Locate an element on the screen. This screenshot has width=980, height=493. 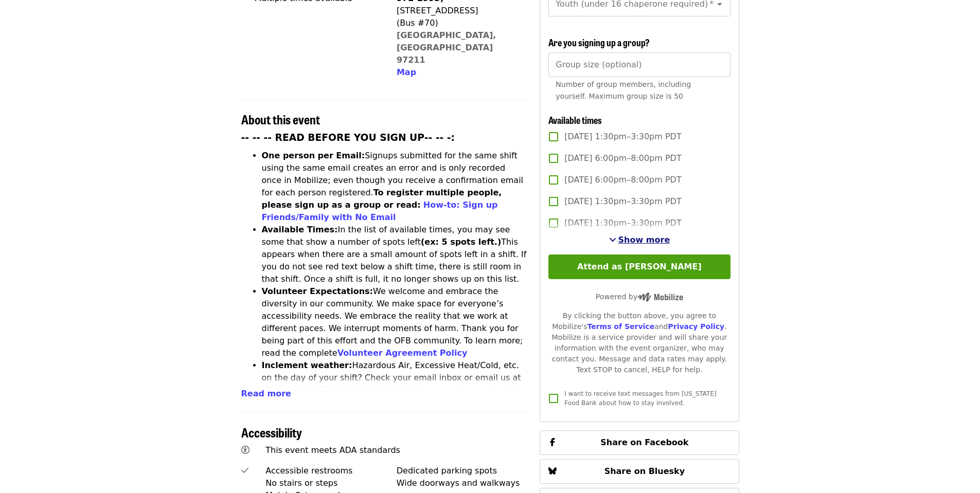
a: Privacy Policy is located at coordinates (696, 326).